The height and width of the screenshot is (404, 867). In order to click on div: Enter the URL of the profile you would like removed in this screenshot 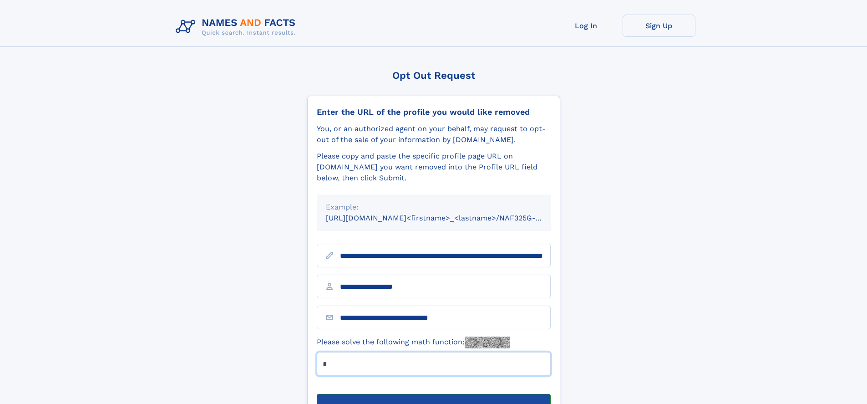, I will do `click(434, 112)`.